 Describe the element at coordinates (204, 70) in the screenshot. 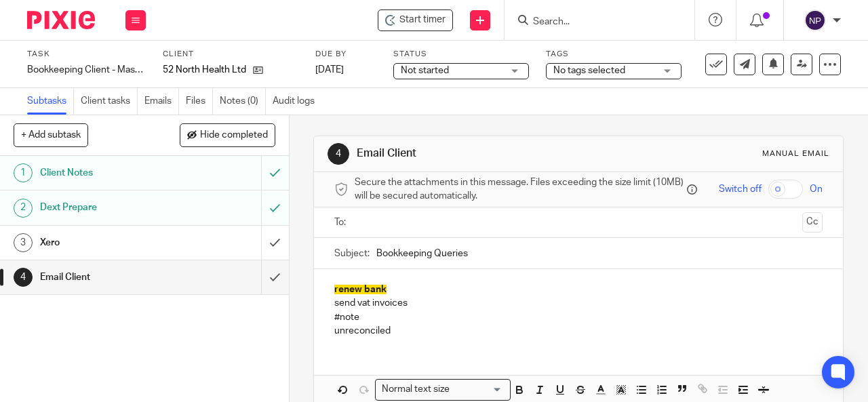

I see `p: 52 North Health Ltd` at that location.